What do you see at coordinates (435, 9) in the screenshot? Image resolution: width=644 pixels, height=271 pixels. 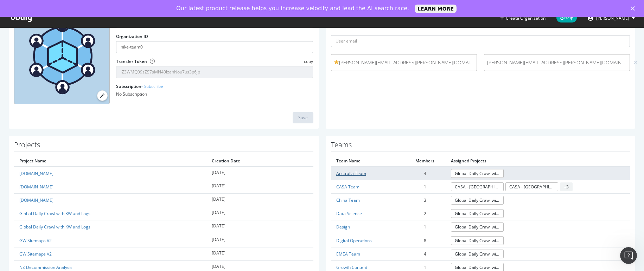 I see `a: LEARN MORE` at bounding box center [435, 9].